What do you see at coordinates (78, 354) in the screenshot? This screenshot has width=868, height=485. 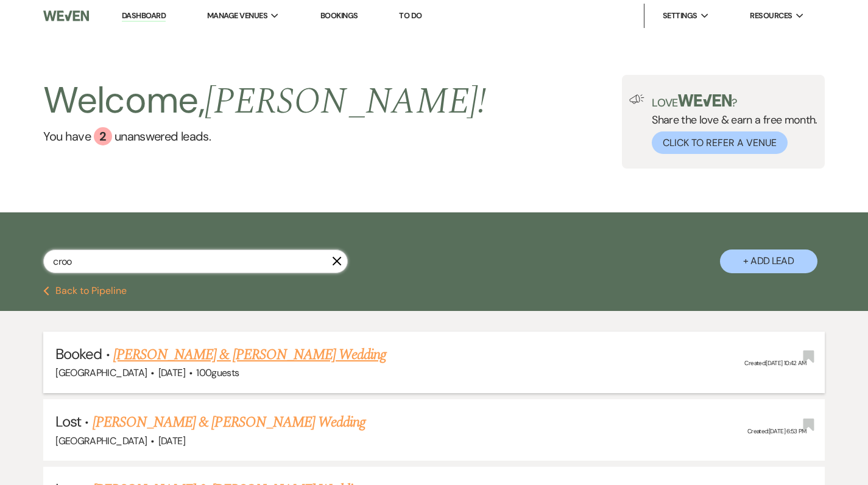 I see `span: Booked` at bounding box center [78, 354].